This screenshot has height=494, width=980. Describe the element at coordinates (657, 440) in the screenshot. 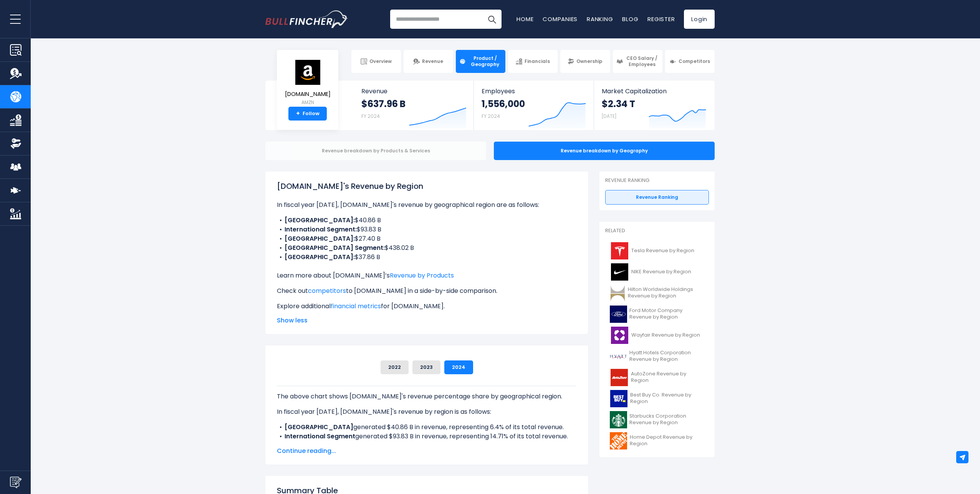

I see `a: Home Depot Revenue by Region` at that location.